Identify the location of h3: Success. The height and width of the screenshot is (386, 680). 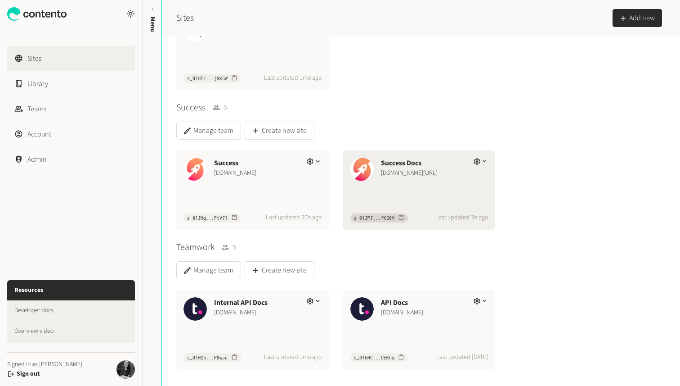
(191, 108).